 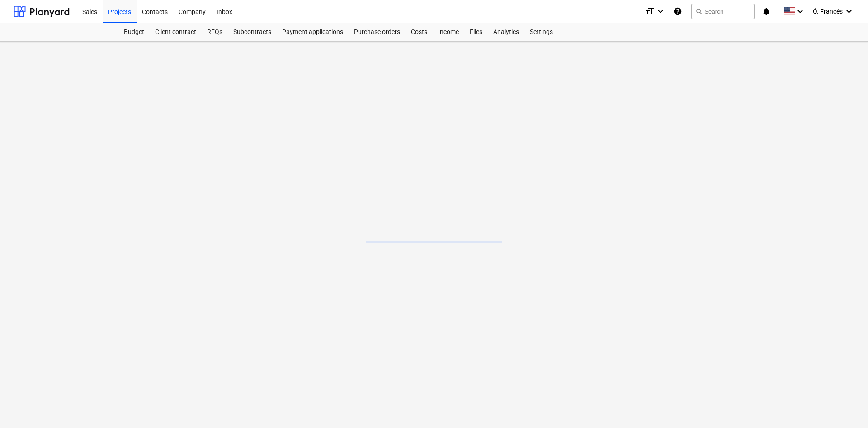 What do you see at coordinates (377, 32) in the screenshot?
I see `a: Purchase orders` at bounding box center [377, 32].